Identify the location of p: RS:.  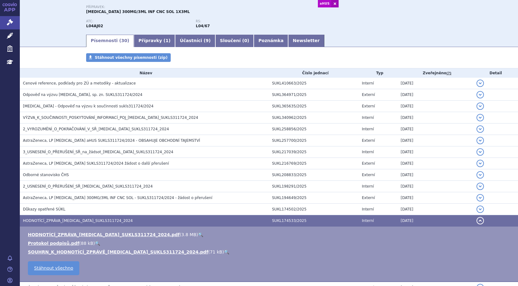
(247, 21).